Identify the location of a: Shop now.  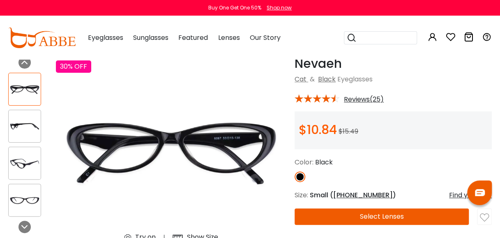
(277, 7).